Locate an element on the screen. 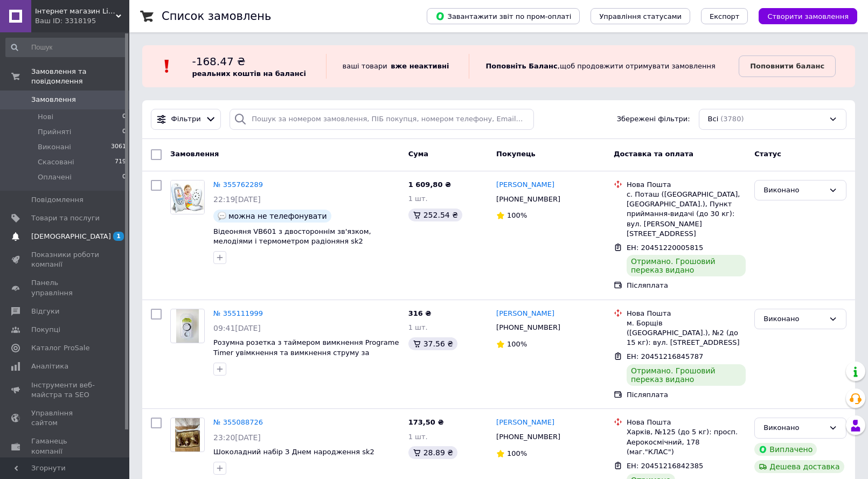 The height and width of the screenshot is (479, 868). div: , щоб продовжити отримувати замовлення is located at coordinates (603, 66).